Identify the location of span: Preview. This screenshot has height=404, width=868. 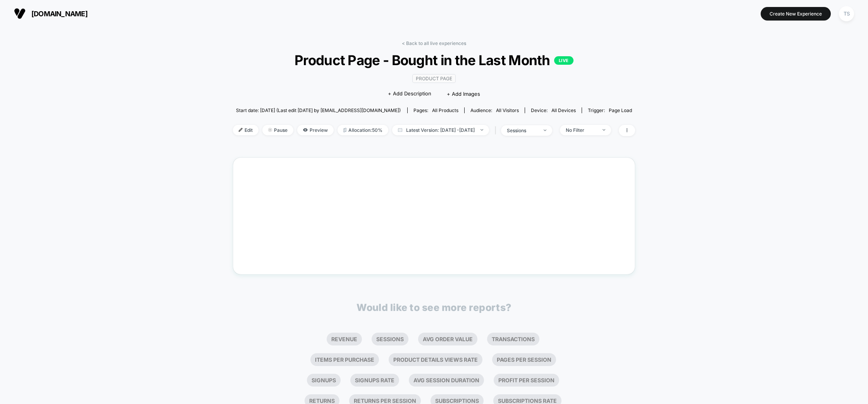
(315, 130).